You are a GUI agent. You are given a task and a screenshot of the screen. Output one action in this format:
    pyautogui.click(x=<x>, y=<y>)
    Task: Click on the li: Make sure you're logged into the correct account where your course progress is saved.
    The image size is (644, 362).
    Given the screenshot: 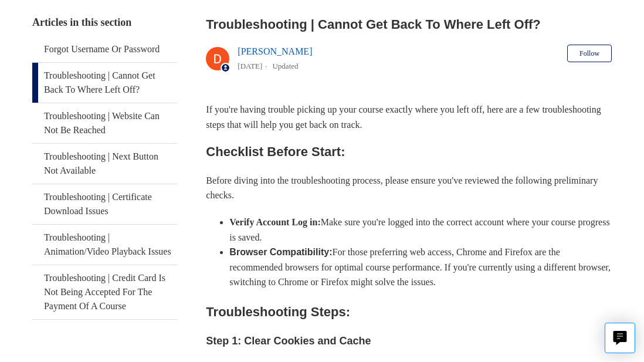 What is the action you would take?
    pyautogui.click(x=420, y=230)
    